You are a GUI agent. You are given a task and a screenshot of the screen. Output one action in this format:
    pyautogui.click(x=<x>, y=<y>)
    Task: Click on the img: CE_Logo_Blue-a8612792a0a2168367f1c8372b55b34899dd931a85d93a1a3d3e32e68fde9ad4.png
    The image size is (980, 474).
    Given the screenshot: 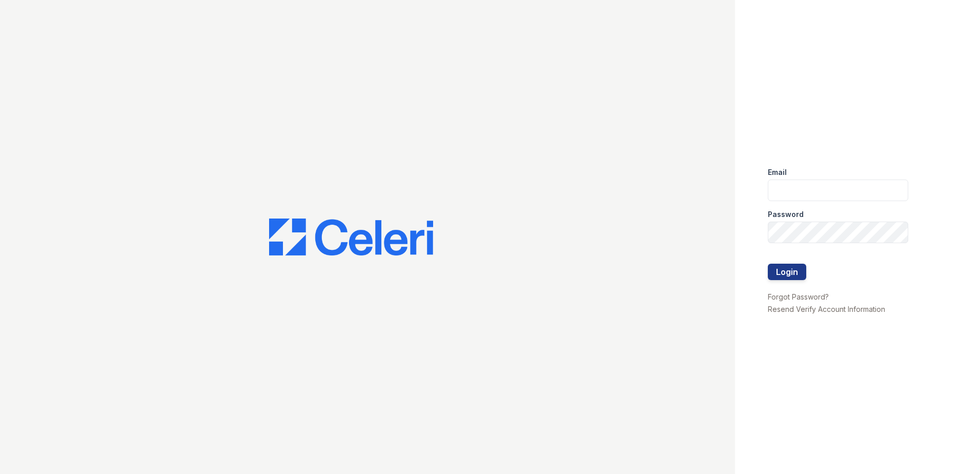 What is the action you would take?
    pyautogui.click(x=351, y=237)
    